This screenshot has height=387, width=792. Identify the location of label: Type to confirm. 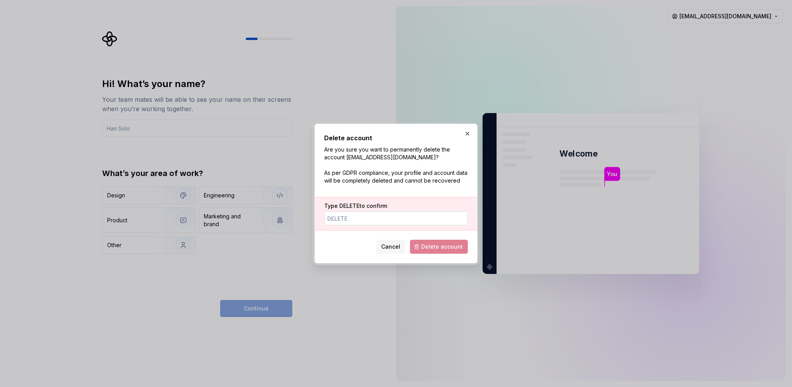
(356, 206).